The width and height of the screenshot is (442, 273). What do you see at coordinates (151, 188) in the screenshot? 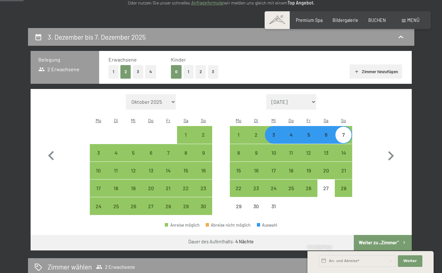
I see `div: Thu Nov 20 2025` at bounding box center [151, 188].